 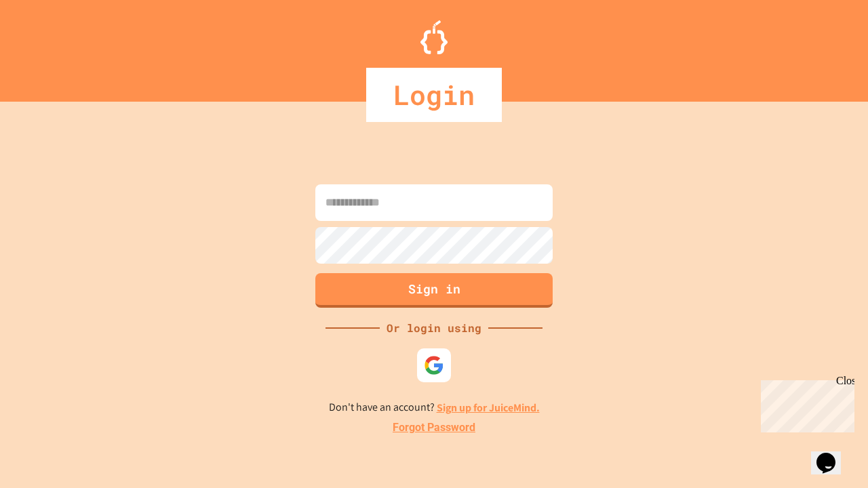 What do you see at coordinates (434, 427) in the screenshot?
I see `a: Forgot Password` at bounding box center [434, 427].